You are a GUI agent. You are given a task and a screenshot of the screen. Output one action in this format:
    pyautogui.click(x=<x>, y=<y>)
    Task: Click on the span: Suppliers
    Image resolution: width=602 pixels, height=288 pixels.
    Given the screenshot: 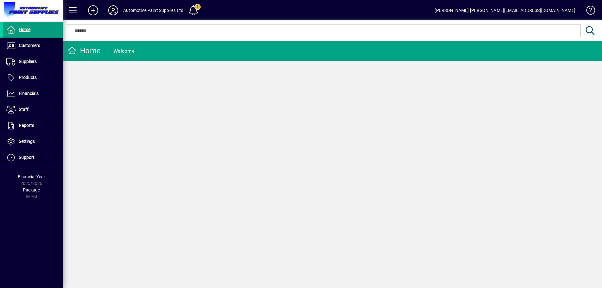 What is the action you would take?
    pyautogui.click(x=28, y=61)
    